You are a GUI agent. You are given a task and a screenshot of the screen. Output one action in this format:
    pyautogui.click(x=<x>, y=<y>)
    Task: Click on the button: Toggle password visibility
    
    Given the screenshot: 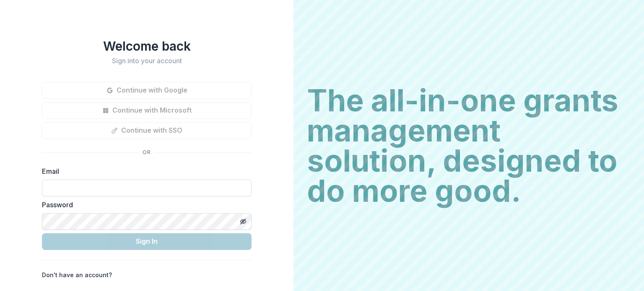 What is the action you would take?
    pyautogui.click(x=243, y=221)
    